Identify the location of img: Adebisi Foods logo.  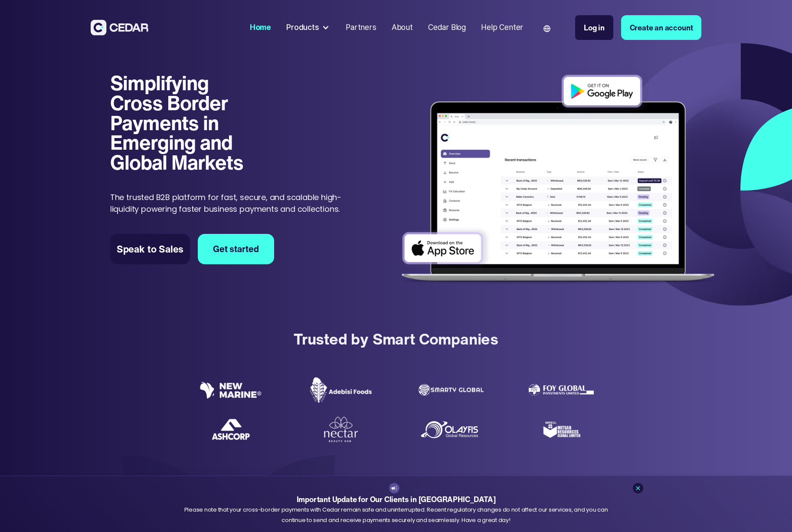
(341, 390).